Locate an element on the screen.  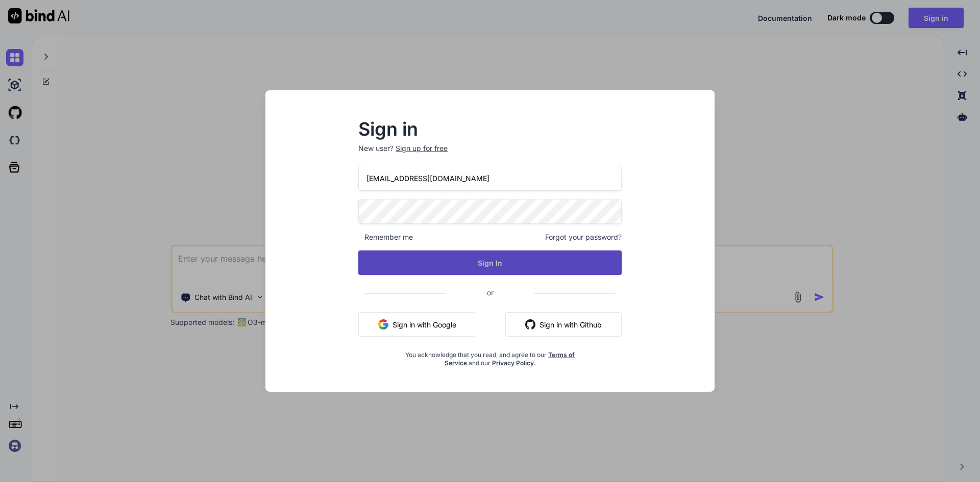
div: Sign up for free is located at coordinates (421, 148).